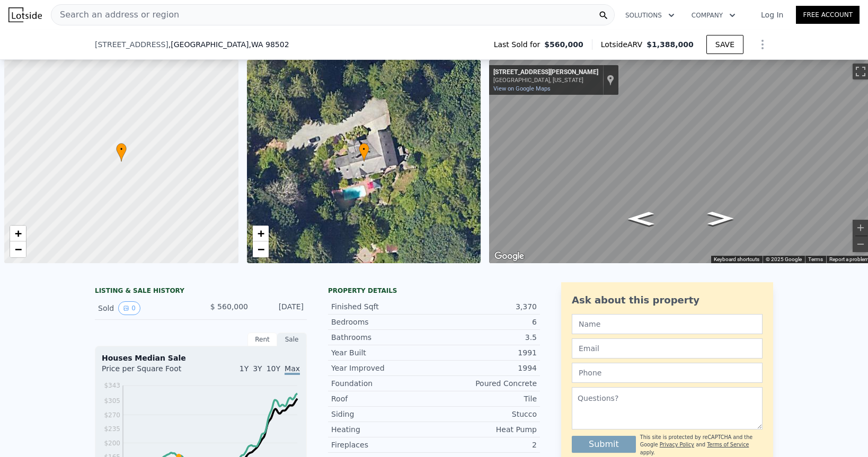  Describe the element at coordinates (115, 15) in the screenshot. I see `span: Search an address or region` at that location.